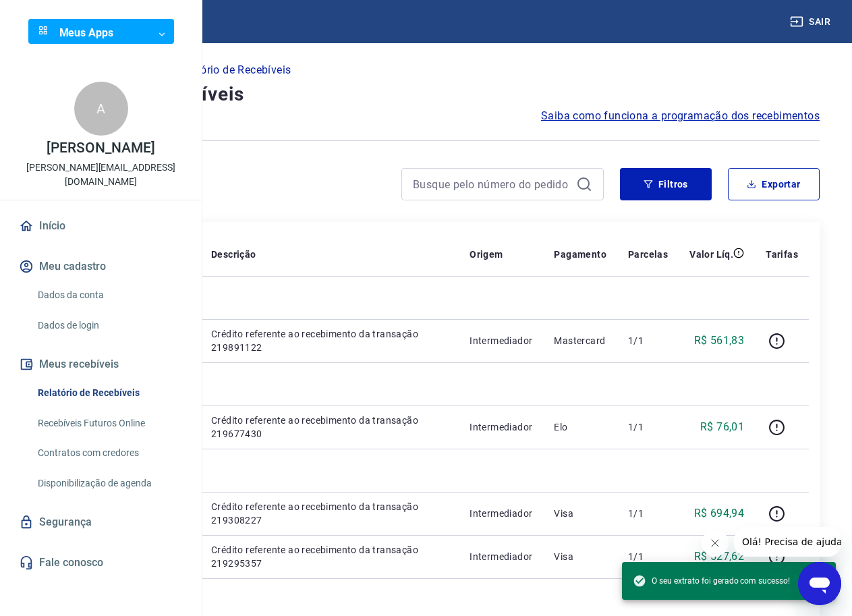  What do you see at coordinates (666, 184) in the screenshot?
I see `button: Filtros` at bounding box center [666, 184].